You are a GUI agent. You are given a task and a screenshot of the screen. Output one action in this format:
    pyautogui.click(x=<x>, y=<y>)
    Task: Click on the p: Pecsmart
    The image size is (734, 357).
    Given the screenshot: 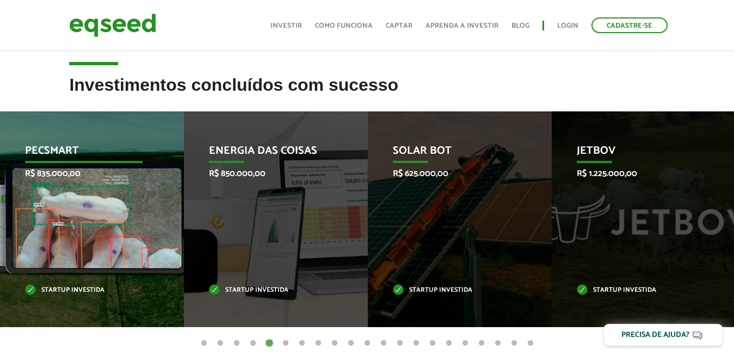 What is the action you would take?
    pyautogui.click(x=84, y=154)
    